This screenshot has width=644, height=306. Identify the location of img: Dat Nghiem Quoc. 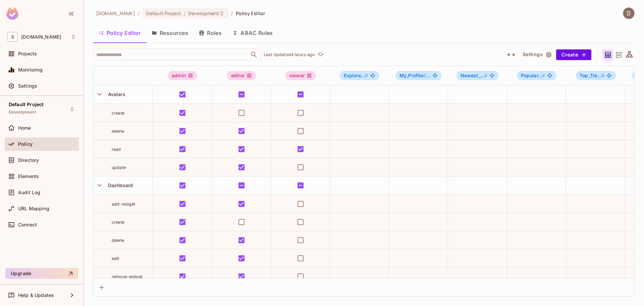
(628, 13).